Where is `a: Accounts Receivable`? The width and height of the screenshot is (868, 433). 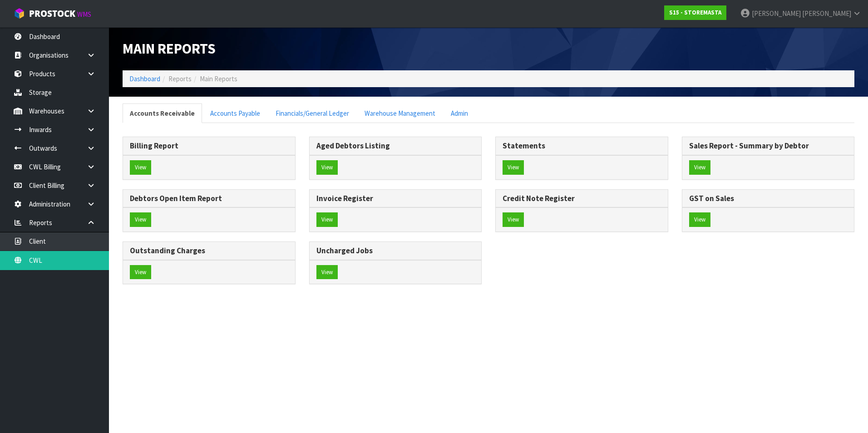 a: Accounts Receivable is located at coordinates (162, 113).